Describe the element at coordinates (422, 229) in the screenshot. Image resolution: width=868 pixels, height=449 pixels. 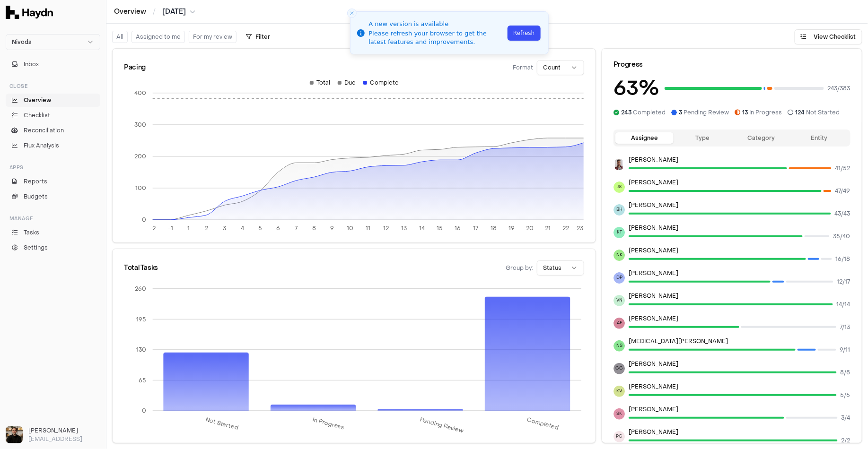
I see `tspan: 14` at that location.